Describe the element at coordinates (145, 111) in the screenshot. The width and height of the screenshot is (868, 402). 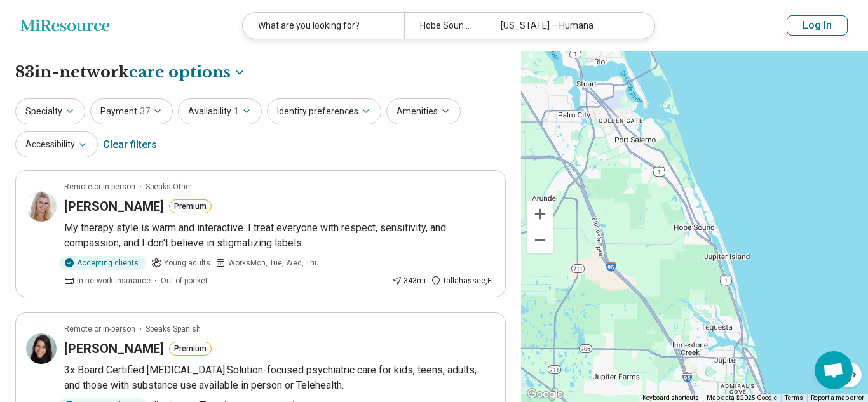
I see `span: 37` at that location.